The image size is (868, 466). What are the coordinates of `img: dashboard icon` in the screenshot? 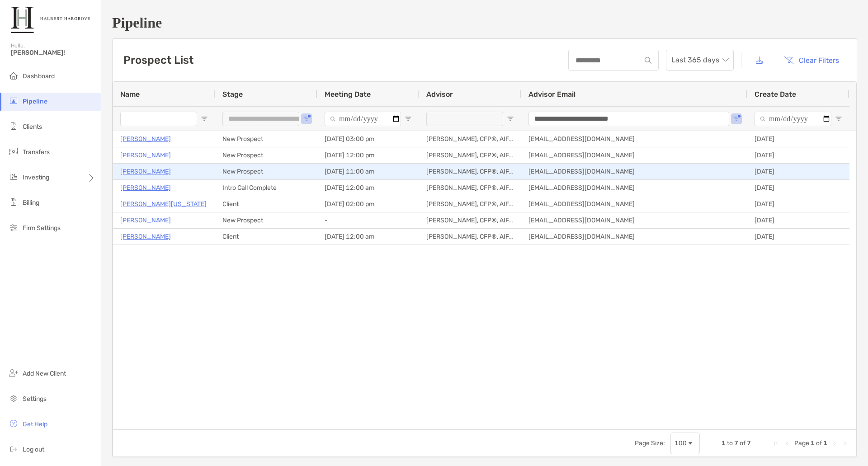 It's located at (13, 75).